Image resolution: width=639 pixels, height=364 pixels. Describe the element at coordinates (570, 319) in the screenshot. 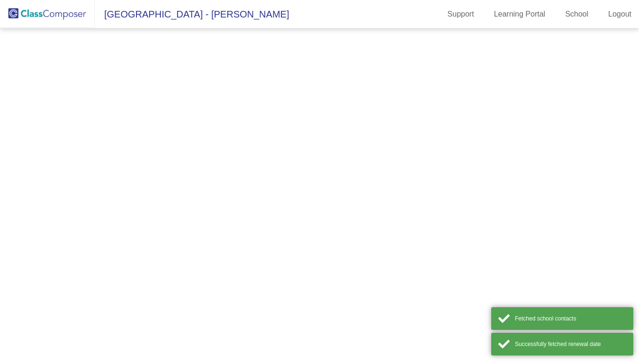

I see `div: Fetched school contacts` at that location.